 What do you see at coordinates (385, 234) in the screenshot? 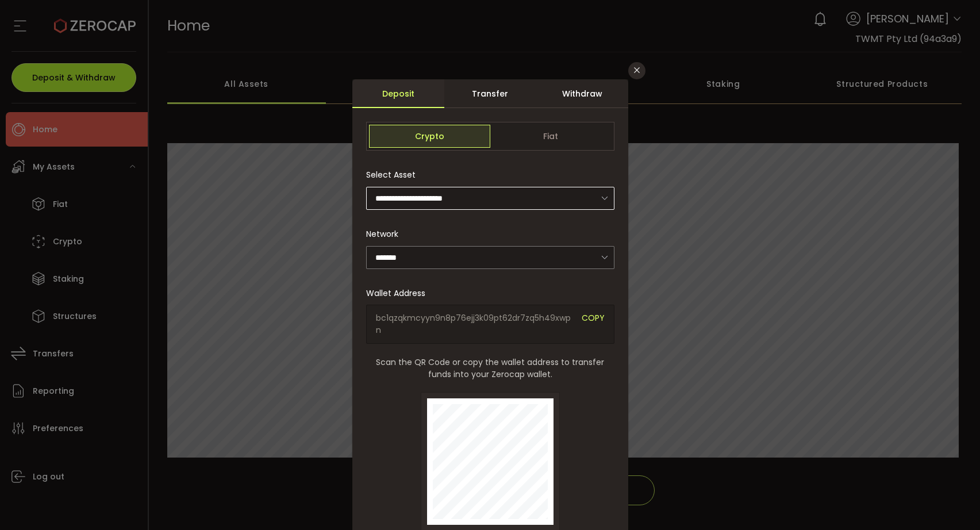
I see `label: Network` at bounding box center [385, 234].